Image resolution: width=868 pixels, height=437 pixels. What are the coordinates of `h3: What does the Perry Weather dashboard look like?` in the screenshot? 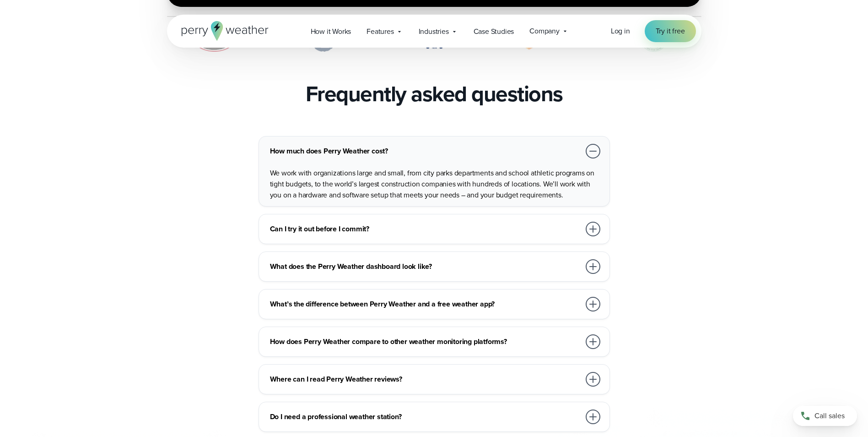 It's located at (425, 267).